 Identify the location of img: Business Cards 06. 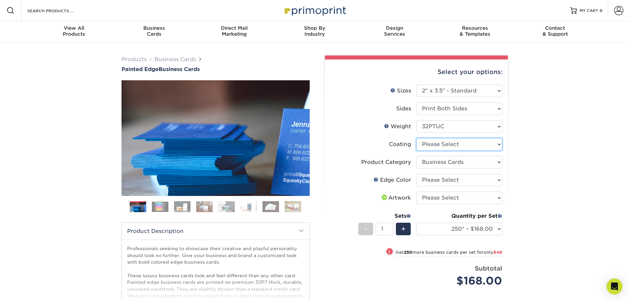
(249, 206).